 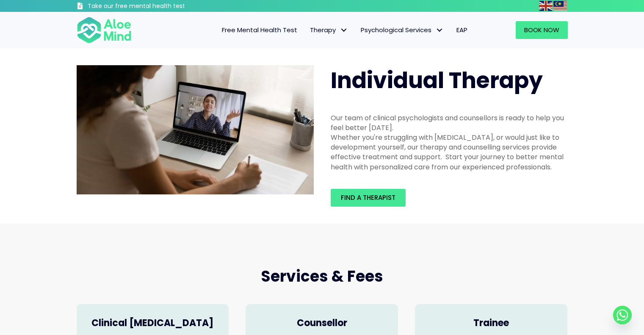 I want to click on a: Whatsapp, so click(x=622, y=315).